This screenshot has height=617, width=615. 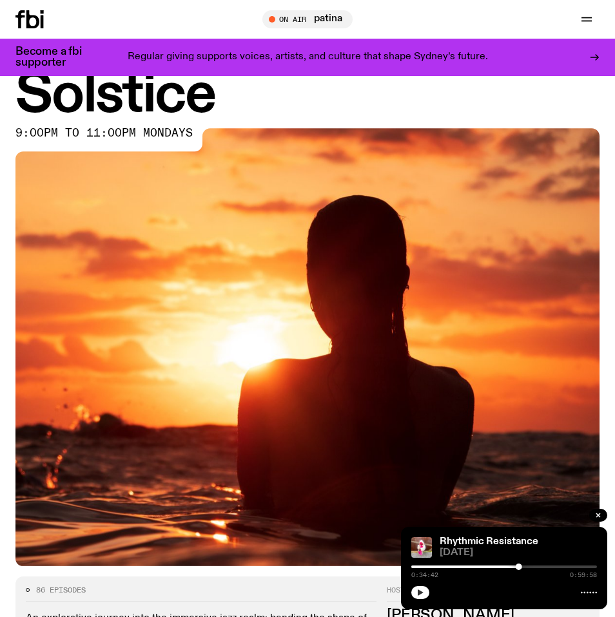 I want to click on p: Regular giving supports voices, artists, and culture that shape Sydney’s future., so click(x=307, y=57).